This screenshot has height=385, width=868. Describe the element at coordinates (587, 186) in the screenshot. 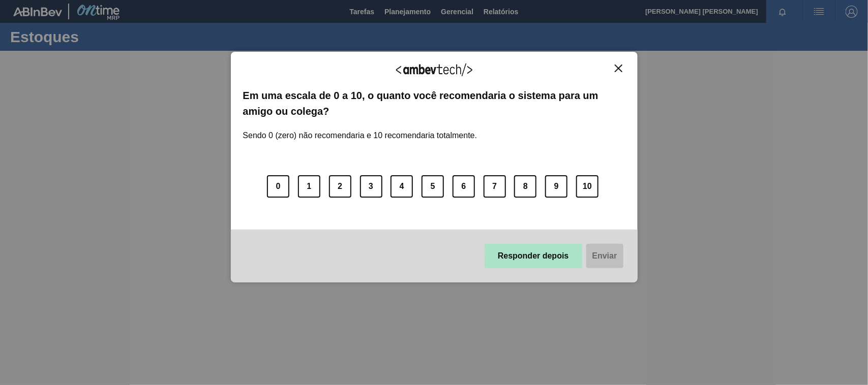

I see `button: 10` at that location.